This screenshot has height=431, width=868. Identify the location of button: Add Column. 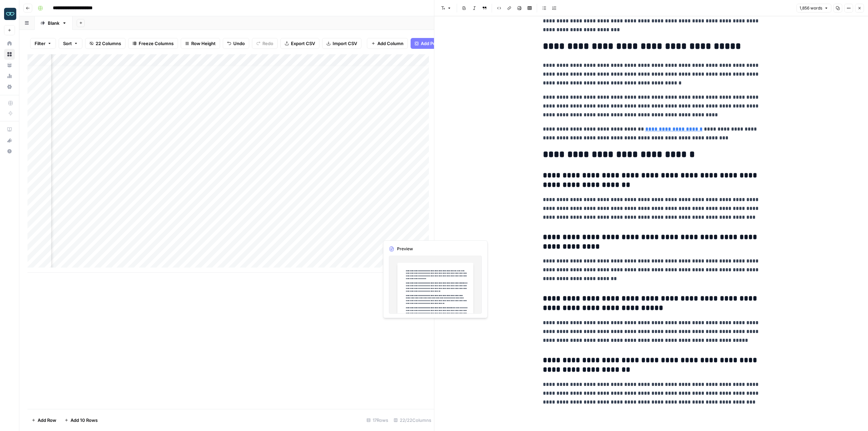
(387, 43).